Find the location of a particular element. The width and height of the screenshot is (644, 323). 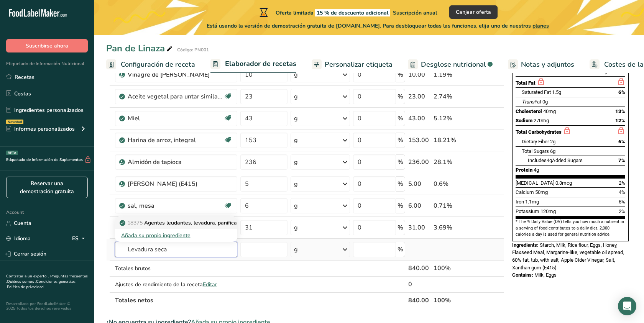

div: 3.69% is located at coordinates (451, 228).